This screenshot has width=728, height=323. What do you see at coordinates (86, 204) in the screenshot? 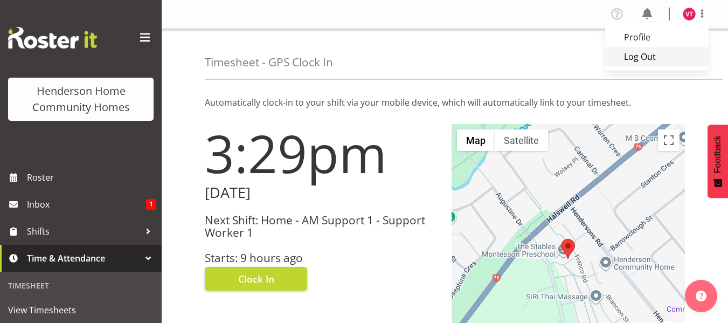
I see `span: Inbox` at bounding box center [86, 204].